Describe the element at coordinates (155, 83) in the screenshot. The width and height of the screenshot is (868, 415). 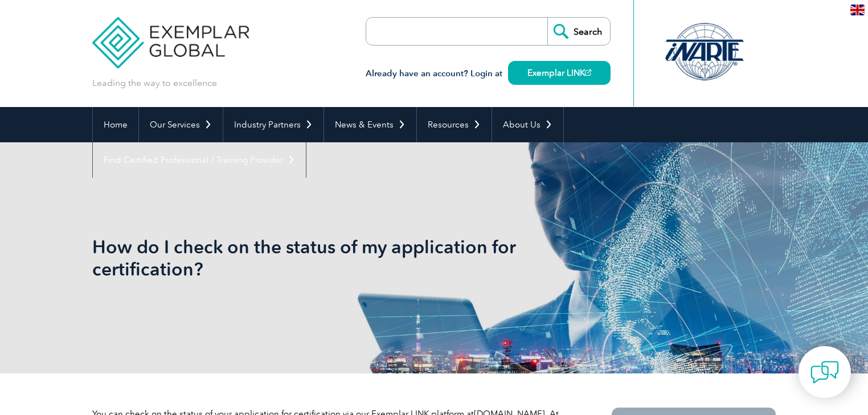
I see `p: Leading the way to excellence` at that location.